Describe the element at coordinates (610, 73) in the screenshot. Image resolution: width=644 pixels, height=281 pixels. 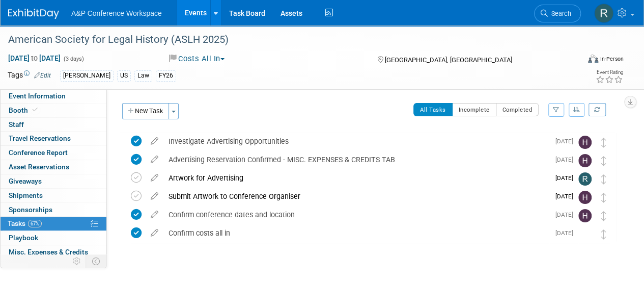
I see `div: Event Rating` at that location.